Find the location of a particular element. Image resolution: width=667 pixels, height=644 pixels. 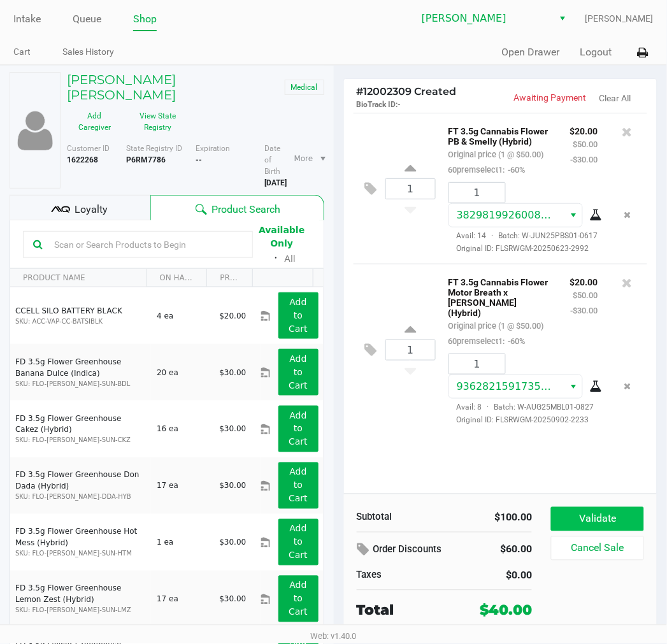

div: Order Discounts is located at coordinates (412, 550).